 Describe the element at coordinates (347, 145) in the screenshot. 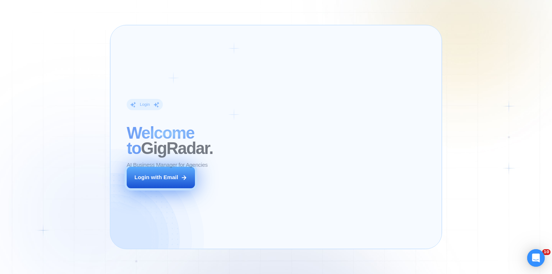

I see `h2: The next generation of lead generation.` at that location.